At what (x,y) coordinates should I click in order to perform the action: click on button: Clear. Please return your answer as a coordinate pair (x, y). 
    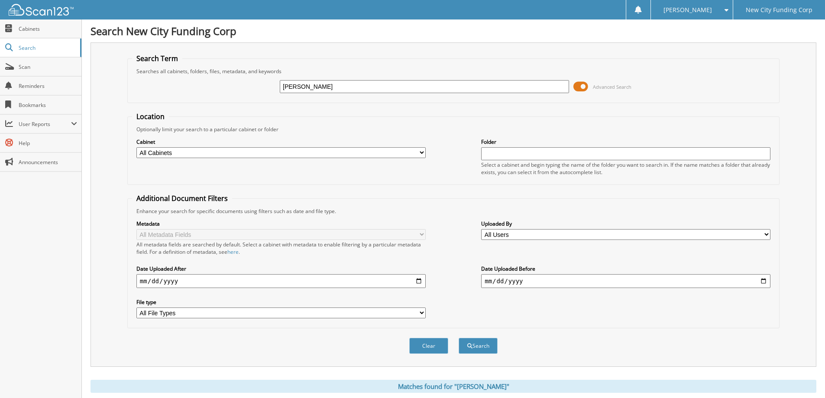
    Looking at the image, I should click on (429, 345).